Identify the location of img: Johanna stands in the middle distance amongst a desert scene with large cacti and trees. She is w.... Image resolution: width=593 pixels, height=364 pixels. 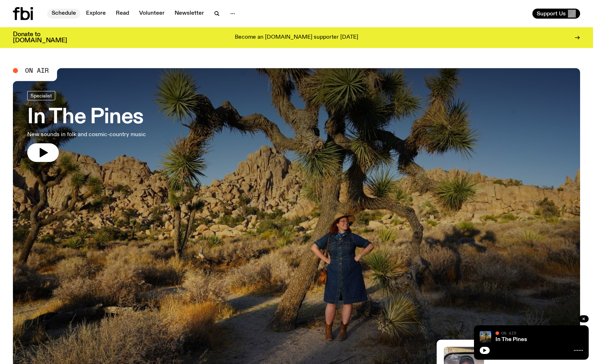
(485, 337).